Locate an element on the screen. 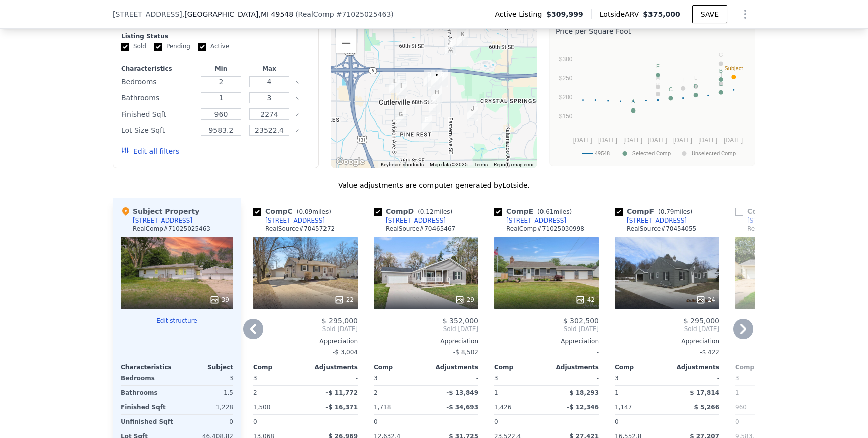 This screenshot has width=868, height=438. span: -$ 11,772 is located at coordinates (341, 393).